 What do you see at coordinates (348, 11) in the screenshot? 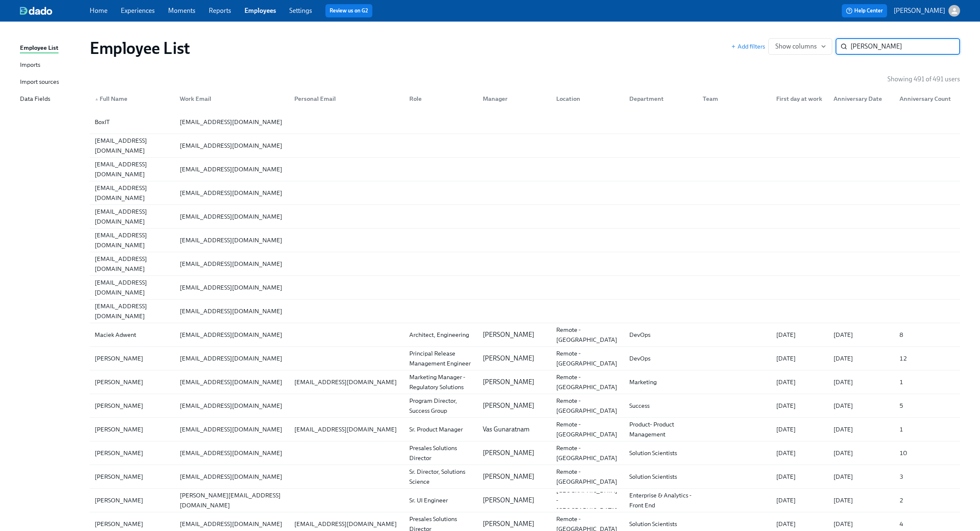
I see `button: Review us on G2` at bounding box center [348, 11].